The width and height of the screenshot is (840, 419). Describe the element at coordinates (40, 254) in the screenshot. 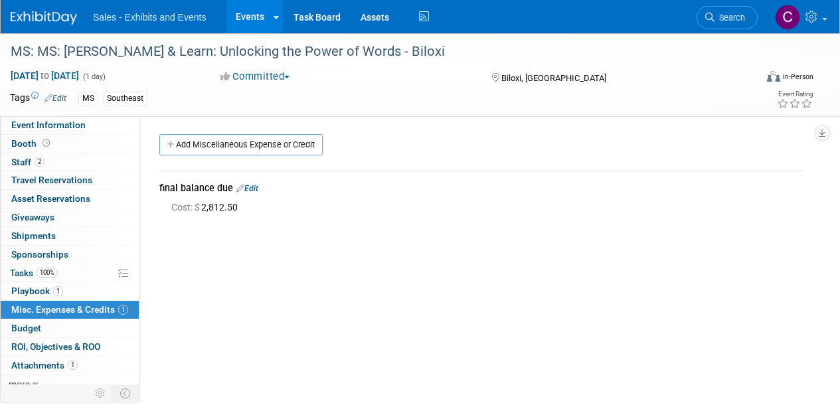

I see `span: Sponsorships` at that location.